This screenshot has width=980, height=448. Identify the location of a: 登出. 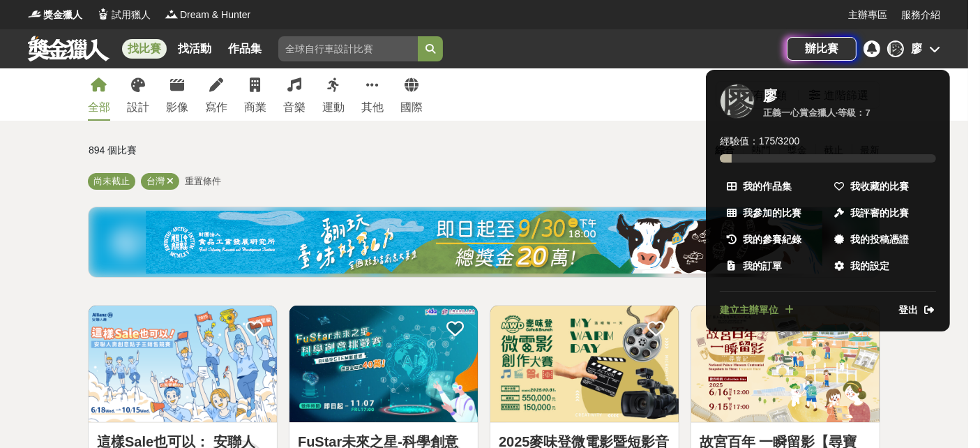
(917, 310).